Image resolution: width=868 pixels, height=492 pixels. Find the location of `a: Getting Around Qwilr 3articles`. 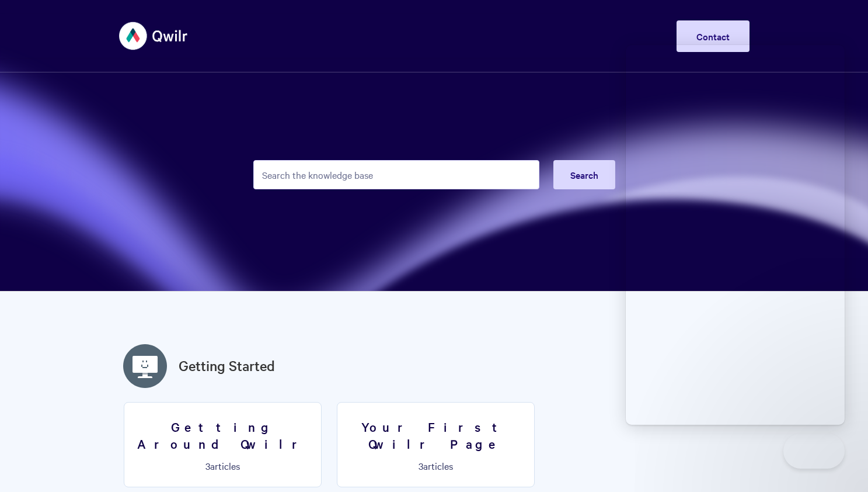

a: Getting Around Qwilr 3articles is located at coordinates (222, 444).